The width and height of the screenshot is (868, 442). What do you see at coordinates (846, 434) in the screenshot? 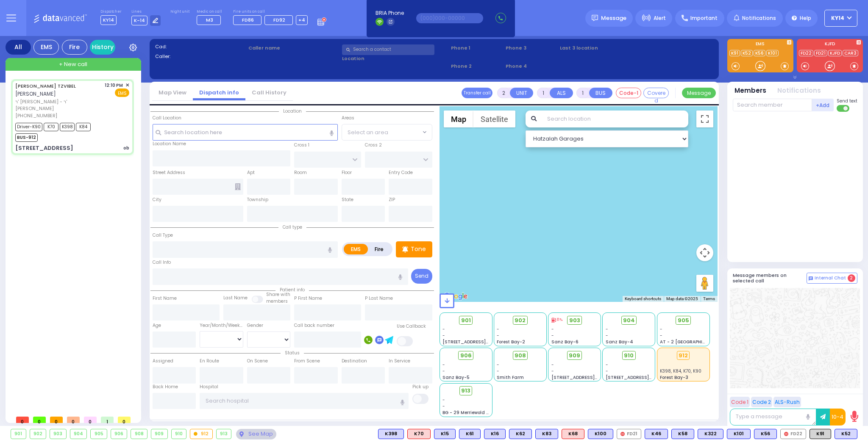
I see `div: K52` at bounding box center [846, 434].